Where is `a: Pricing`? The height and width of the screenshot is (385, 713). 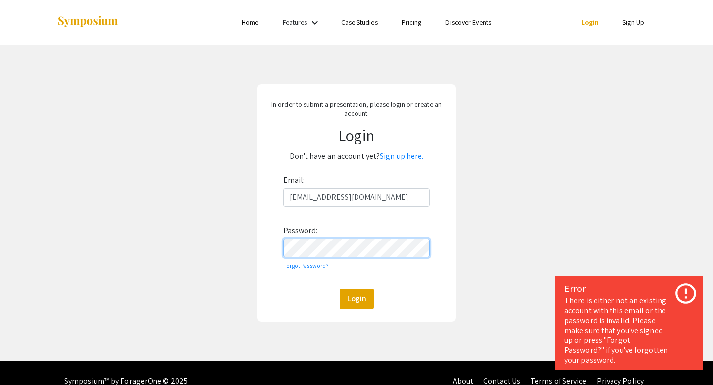
a: Pricing is located at coordinates (411, 22).